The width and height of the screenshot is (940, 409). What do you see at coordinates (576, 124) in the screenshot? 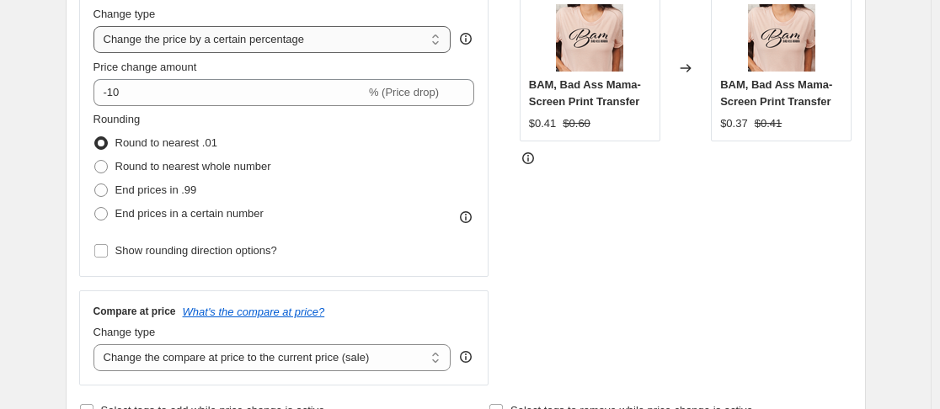
I see `strike: $0.60` at bounding box center [576, 124].